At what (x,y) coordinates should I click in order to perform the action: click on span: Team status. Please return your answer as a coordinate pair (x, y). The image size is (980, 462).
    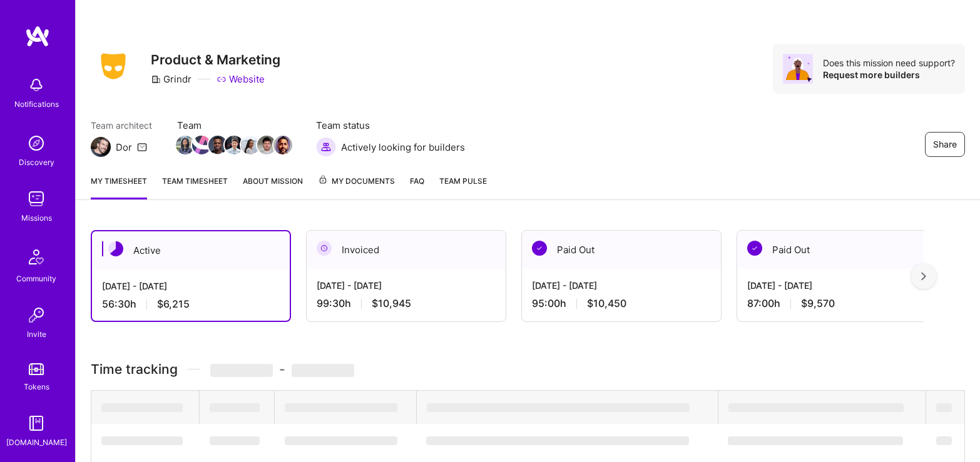
    Looking at the image, I should click on (390, 125).